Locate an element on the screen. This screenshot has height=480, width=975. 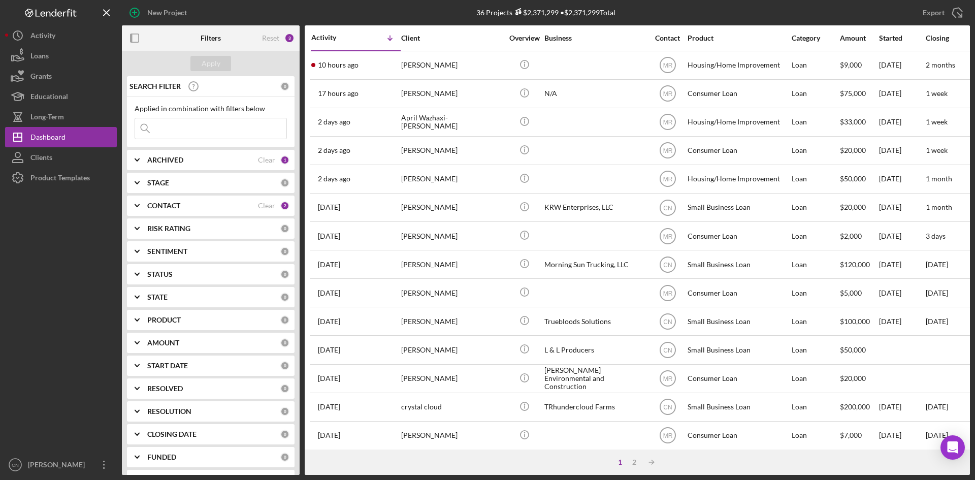
button: Clients is located at coordinates (61, 157).